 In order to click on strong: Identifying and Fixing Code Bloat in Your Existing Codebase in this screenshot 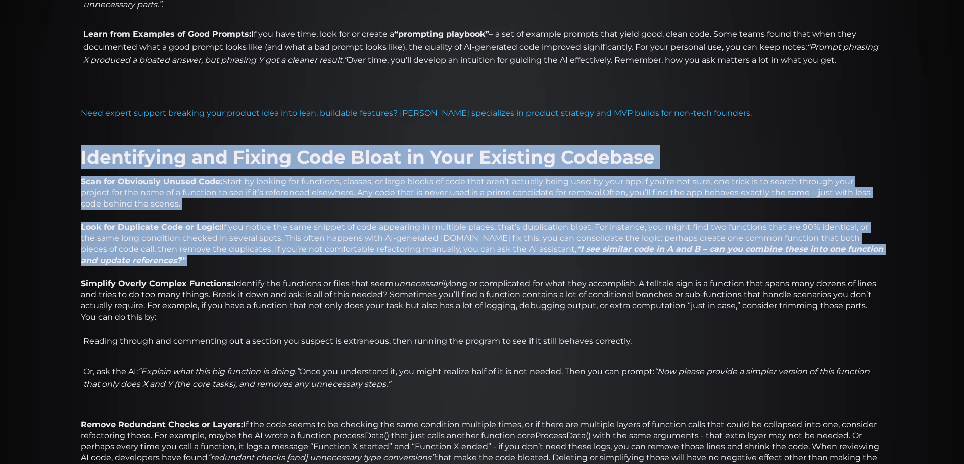, I will do `click(368, 157)`.